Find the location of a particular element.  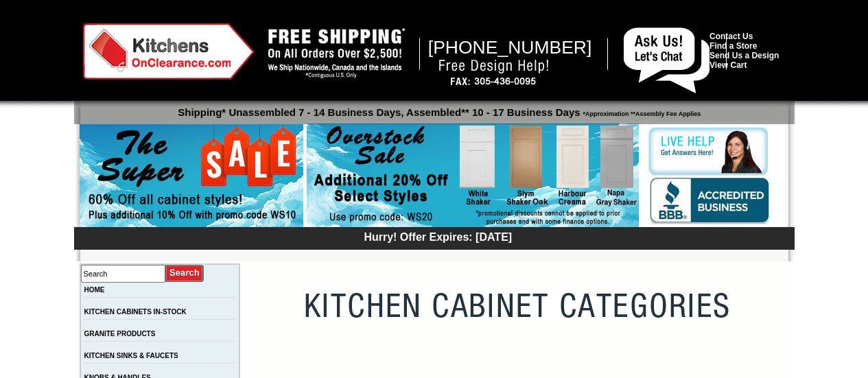

a: KITCHEN CABINETS IN-STOCK is located at coordinates (135, 311).